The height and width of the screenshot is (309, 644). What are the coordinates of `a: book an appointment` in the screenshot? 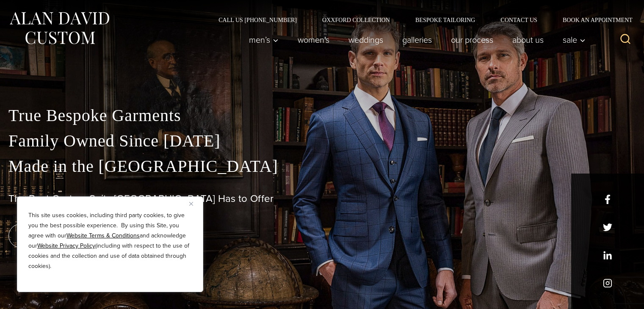 It's located at (68, 236).